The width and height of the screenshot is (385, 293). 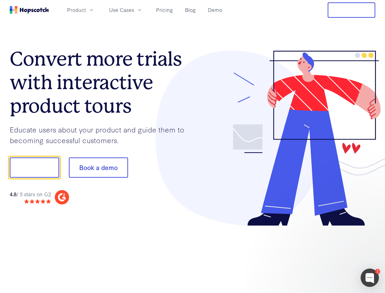 I want to click on div: 1, so click(x=377, y=271).